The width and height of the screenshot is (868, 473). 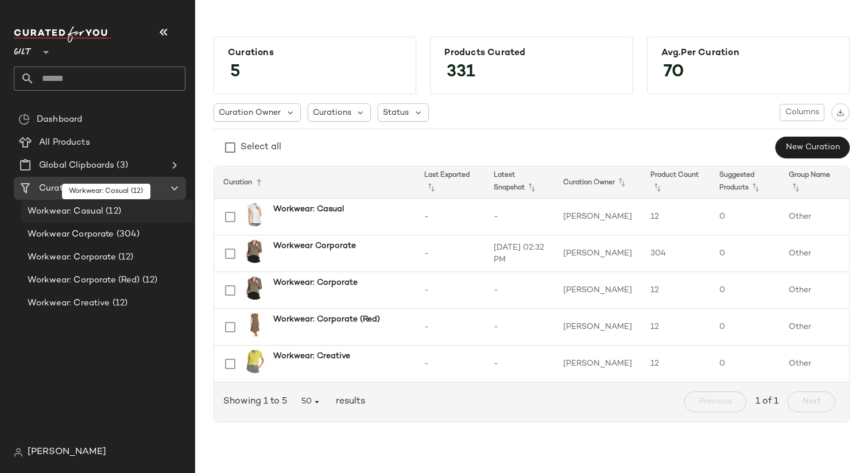 I want to click on span: results, so click(x=348, y=402).